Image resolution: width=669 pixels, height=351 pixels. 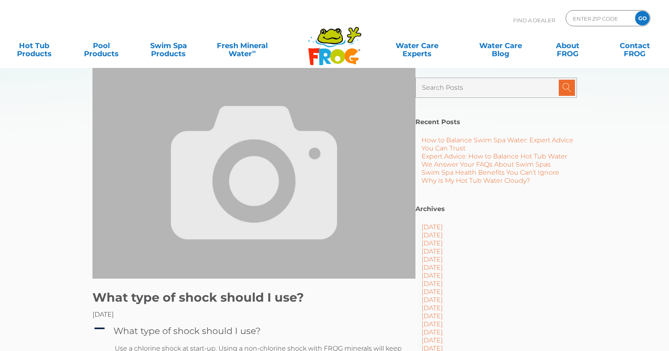 What do you see at coordinates (101, 46) in the screenshot?
I see `a: PoolProducts` at bounding box center [101, 46].